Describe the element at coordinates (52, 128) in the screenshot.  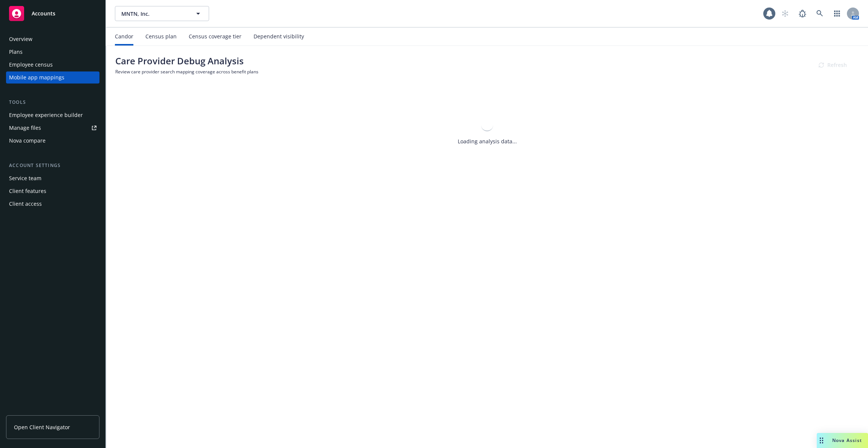
I see `a: Manage files` at that location.